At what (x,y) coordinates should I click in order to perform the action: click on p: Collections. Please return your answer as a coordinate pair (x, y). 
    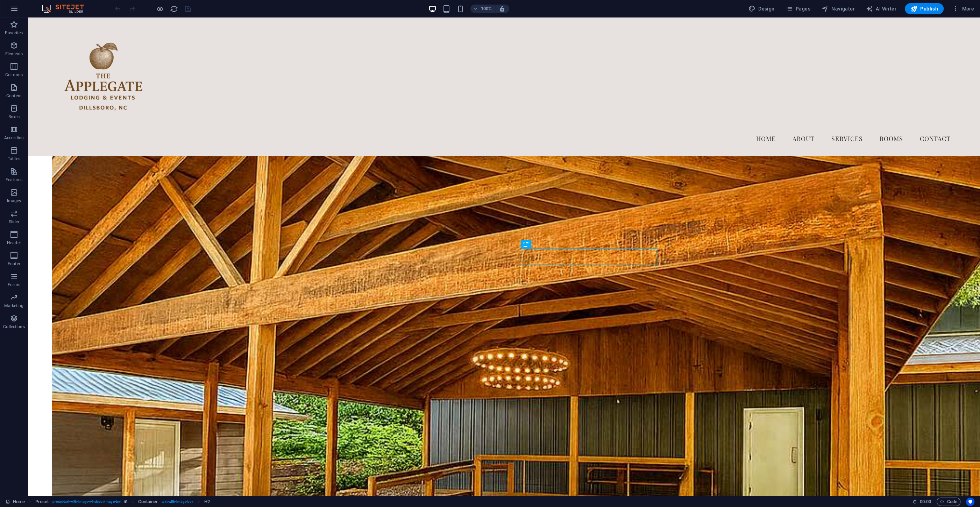
    Looking at the image, I should click on (14, 327).